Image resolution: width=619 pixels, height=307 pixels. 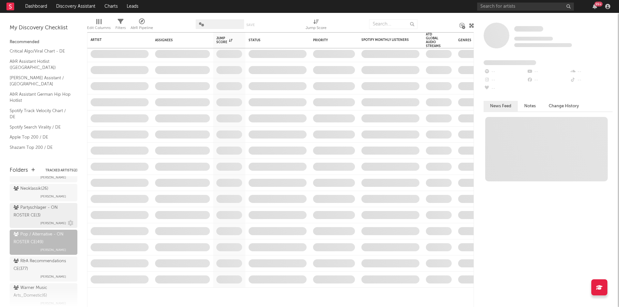 What do you see at coordinates (40, 114) in the screenshot?
I see `a: Spotify Track Velocity Chart / DE` at bounding box center [40, 114].